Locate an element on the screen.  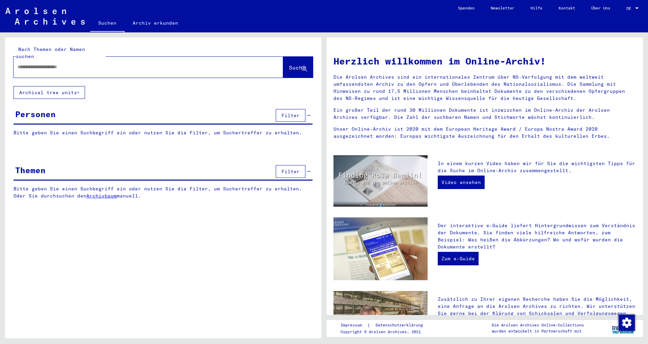
p: Copyright © Arolsen Archives, 2021 is located at coordinates (386, 332).